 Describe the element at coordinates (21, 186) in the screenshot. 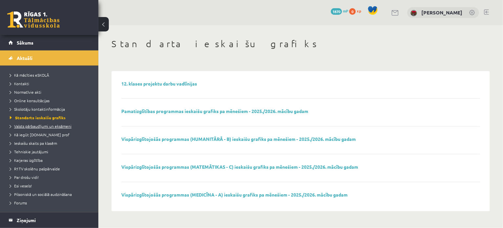

I see `span: Esi vesels!` at that location.